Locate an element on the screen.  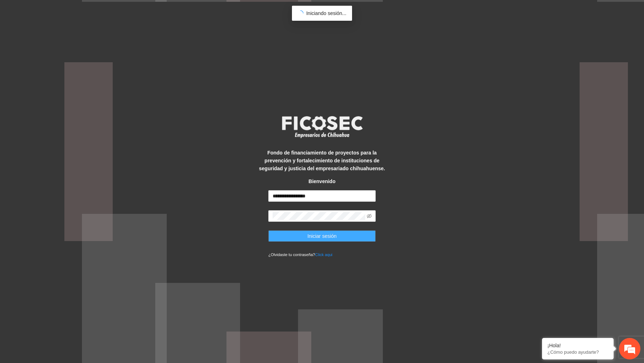
textarea: Escriba su mensaje y pulse “Intro” is located at coordinates (70, 208).